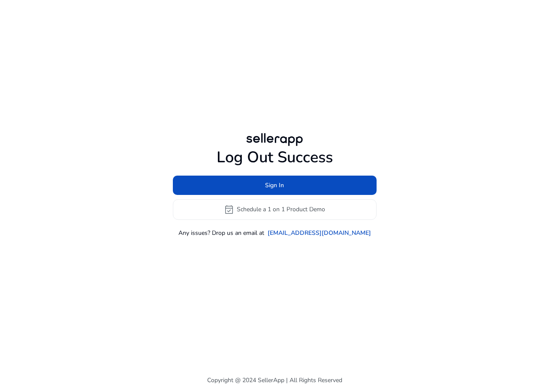  I want to click on span: event_available, so click(229, 210).